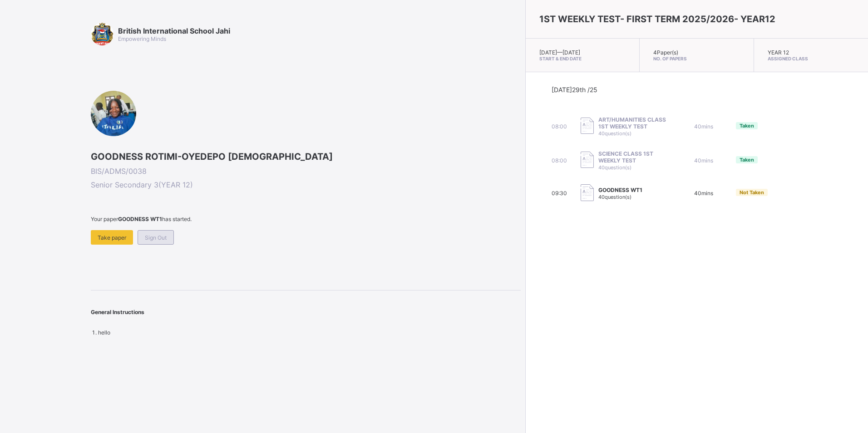  Describe the element at coordinates (140, 219) in the screenshot. I see `b: GOODNESS WT1` at that location.